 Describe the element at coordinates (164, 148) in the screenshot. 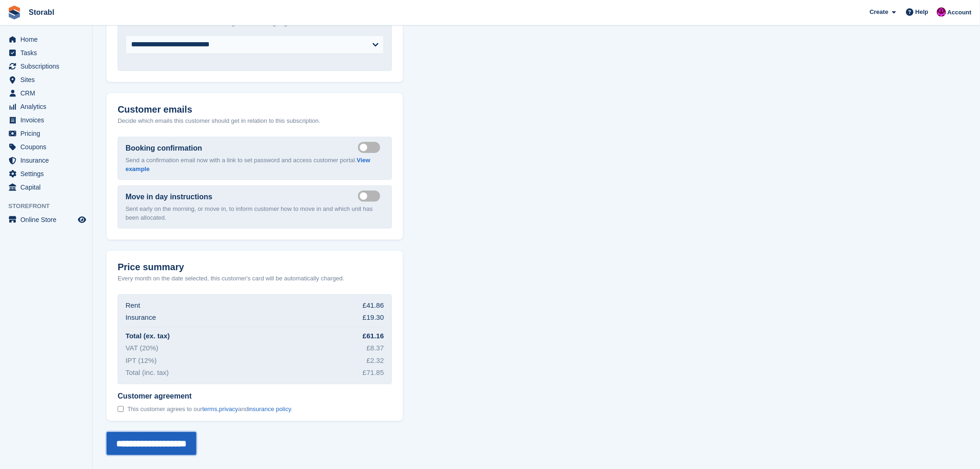

I see `label: Booking confirmation` at that location.